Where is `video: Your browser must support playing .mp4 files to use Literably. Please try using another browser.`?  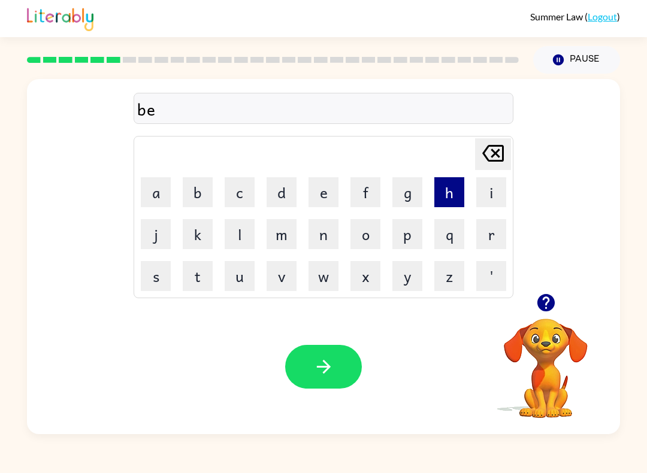 video: Your browser must support playing .mp4 files to use Literably. Please try using another browser. is located at coordinates (545, 360).